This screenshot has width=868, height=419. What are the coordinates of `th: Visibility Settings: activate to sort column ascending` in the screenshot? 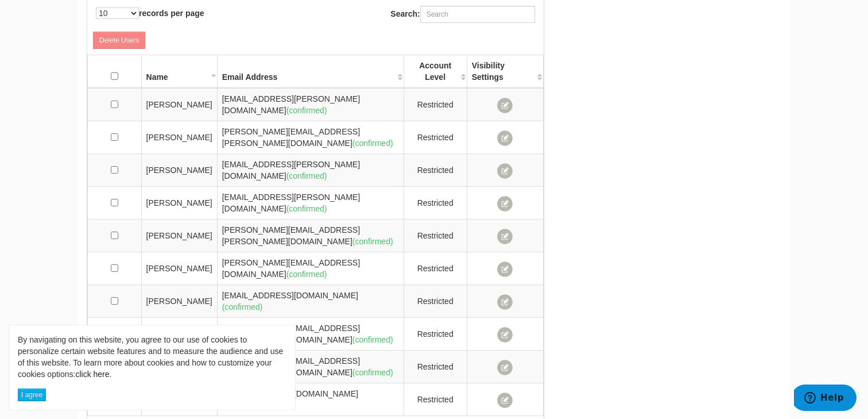 It's located at (505, 72).